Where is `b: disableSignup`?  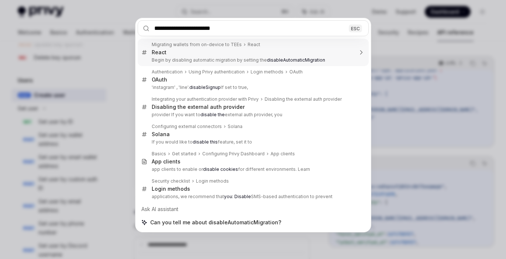
b: disableSignup is located at coordinates (205, 87).